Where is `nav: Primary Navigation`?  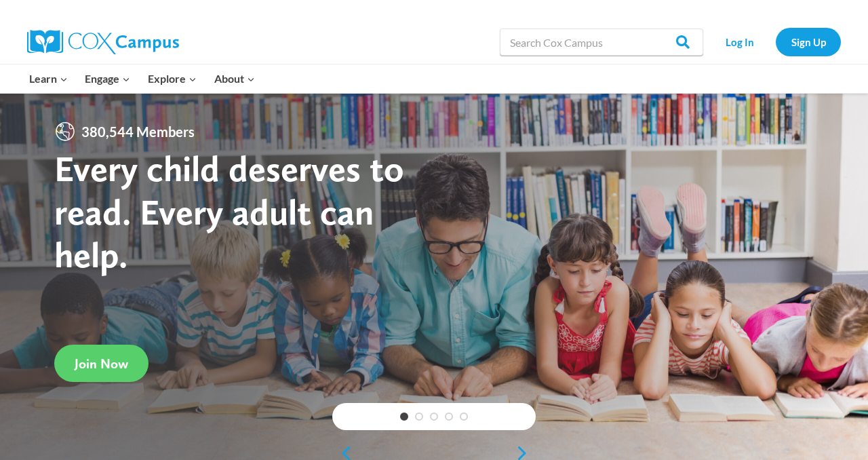 nav: Primary Navigation is located at coordinates (142, 79).